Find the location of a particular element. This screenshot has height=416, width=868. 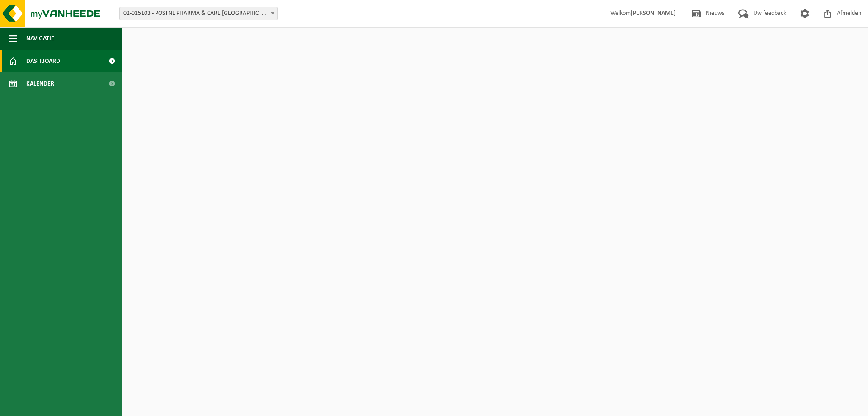

span: 02-015103 - POSTNL PHARMA & CARE BELGIUM - TURNHOUT is located at coordinates (199, 14).